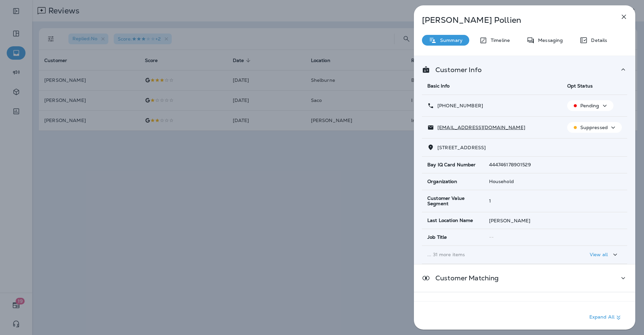 The height and width of the screenshot is (335, 644). What do you see at coordinates (450, 220) in the screenshot?
I see `span: Last Location Name` at bounding box center [450, 220].